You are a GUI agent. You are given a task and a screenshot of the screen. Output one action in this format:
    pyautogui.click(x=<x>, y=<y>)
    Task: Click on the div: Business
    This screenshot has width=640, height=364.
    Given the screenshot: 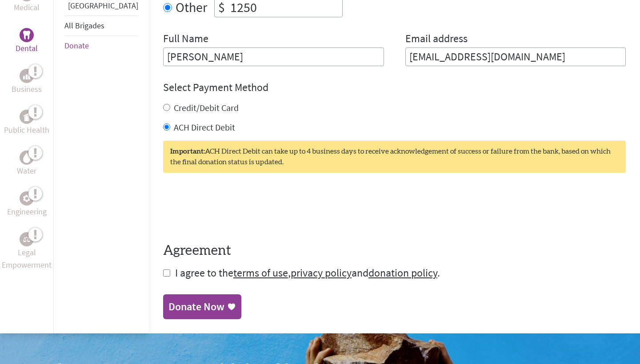 What is the action you would take?
    pyautogui.click(x=27, y=76)
    